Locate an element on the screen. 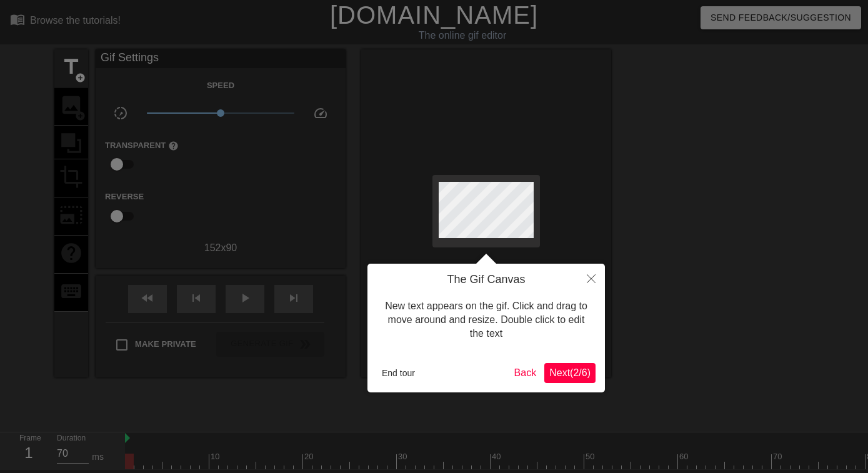 The width and height of the screenshot is (868, 473). button: Close is located at coordinates (591, 278).